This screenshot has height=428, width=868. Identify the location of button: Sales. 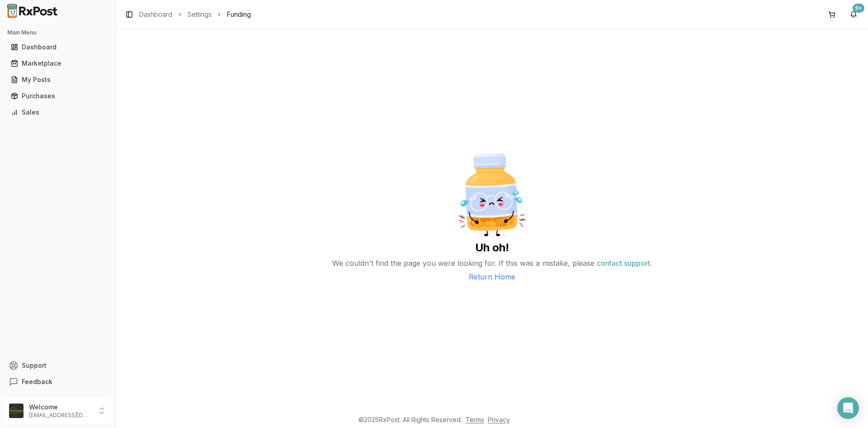
(58, 112).